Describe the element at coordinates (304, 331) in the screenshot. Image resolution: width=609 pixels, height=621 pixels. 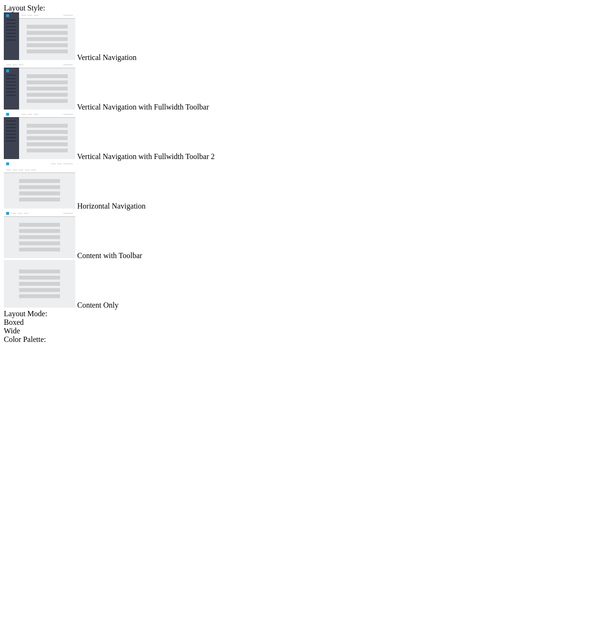
I see `md-radio-button: Wide` at that location.